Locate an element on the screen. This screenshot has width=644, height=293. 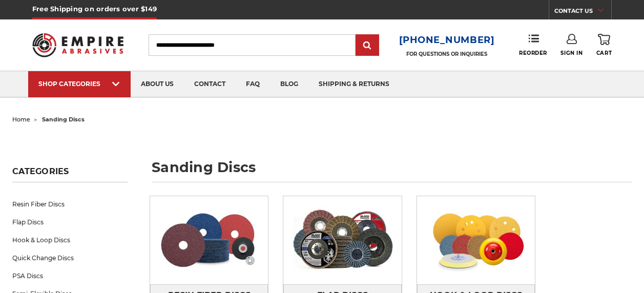
span: home is located at coordinates (21, 119).